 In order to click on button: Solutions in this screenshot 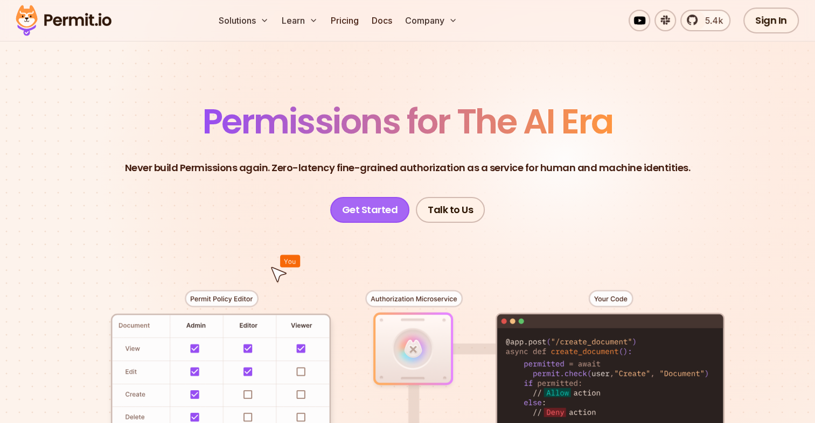, I will do `click(243, 20)`.